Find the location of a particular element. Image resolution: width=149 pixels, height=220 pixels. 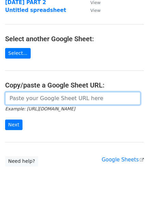

a: View is located at coordinates (92, 10).